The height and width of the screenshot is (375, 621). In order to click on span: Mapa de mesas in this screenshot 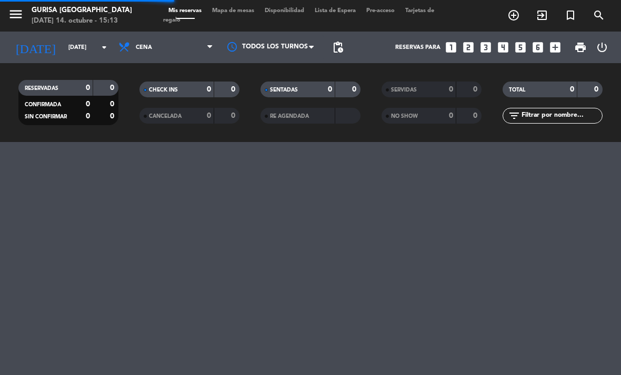, I will do `click(233, 11)`.